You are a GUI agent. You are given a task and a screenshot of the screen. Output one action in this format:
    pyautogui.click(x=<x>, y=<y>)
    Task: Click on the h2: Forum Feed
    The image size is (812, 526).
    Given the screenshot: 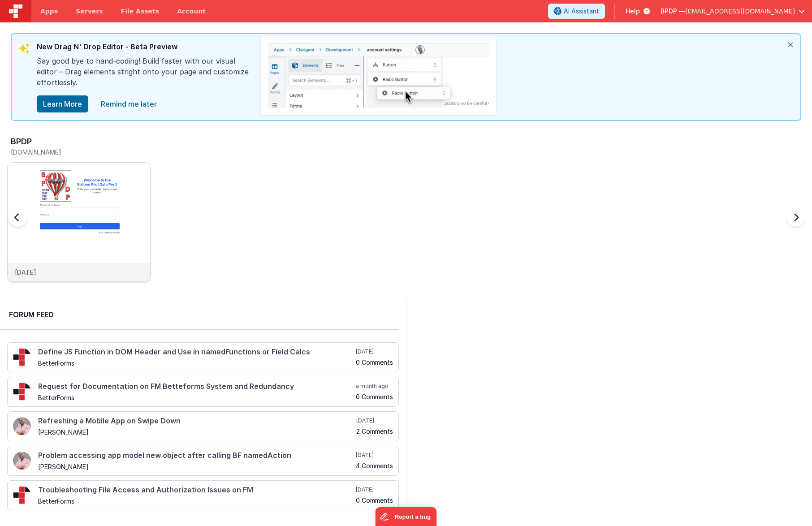 What is the action you would take?
    pyautogui.click(x=199, y=315)
    